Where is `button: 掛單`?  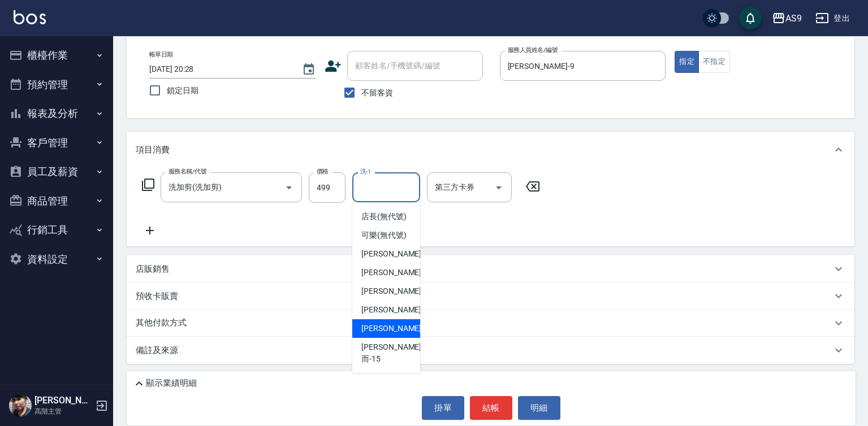
button: 掛單 is located at coordinates (443, 408).